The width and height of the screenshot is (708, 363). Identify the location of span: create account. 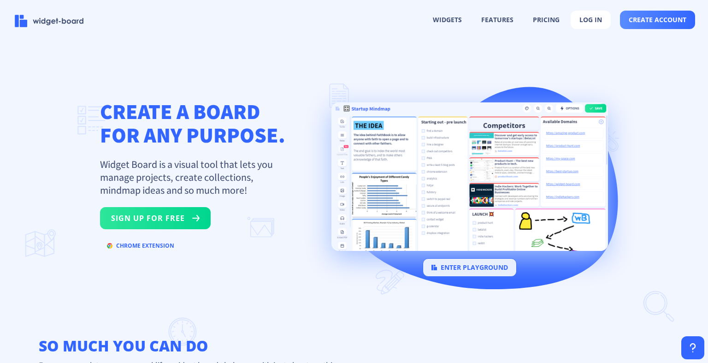
(658, 20).